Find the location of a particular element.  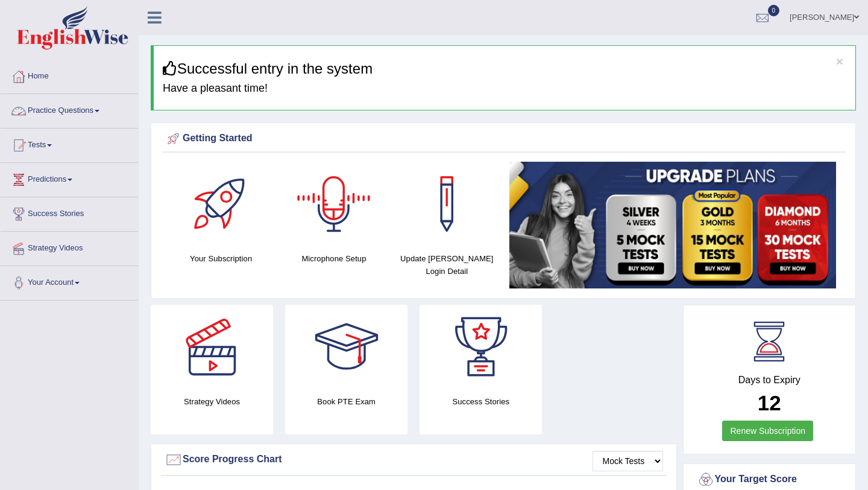

h4: Your Subscription is located at coordinates (221, 258).